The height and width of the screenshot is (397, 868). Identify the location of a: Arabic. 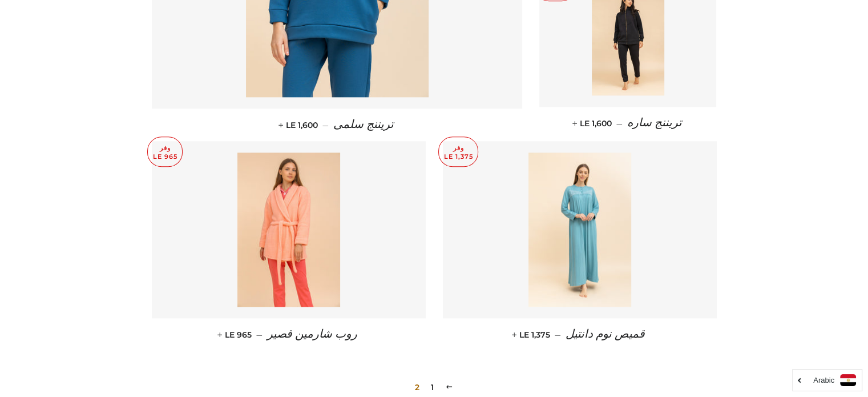
(826, 380).